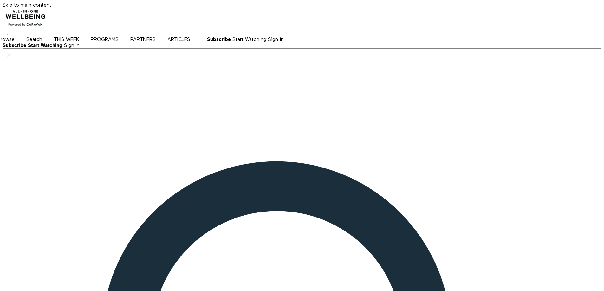 This screenshot has width=604, height=291. What do you see at coordinates (146, 40) in the screenshot?
I see `a: PARTNERS` at bounding box center [146, 40].